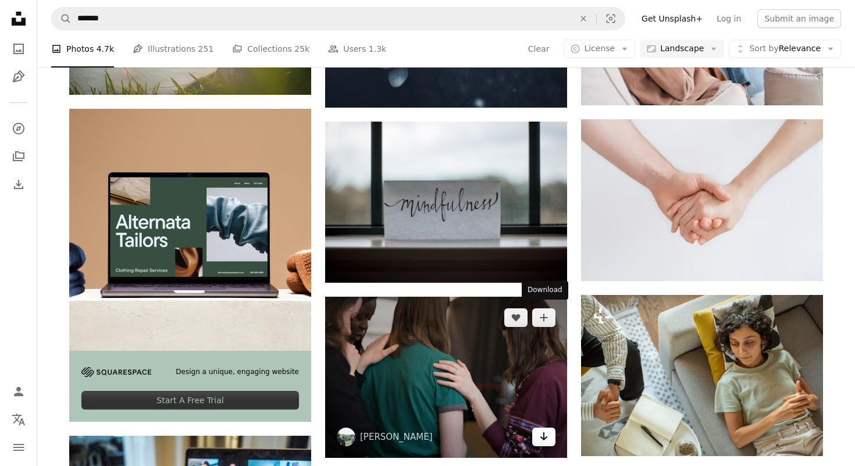  What do you see at coordinates (702, 200) in the screenshot?
I see `img: woman and man holding hands` at bounding box center [702, 200].